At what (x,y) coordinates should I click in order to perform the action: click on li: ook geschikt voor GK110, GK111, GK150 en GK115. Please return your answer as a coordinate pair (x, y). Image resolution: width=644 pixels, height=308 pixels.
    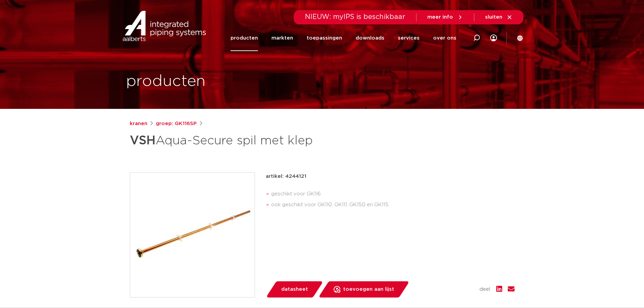
    Looking at the image, I should click on (393, 205).